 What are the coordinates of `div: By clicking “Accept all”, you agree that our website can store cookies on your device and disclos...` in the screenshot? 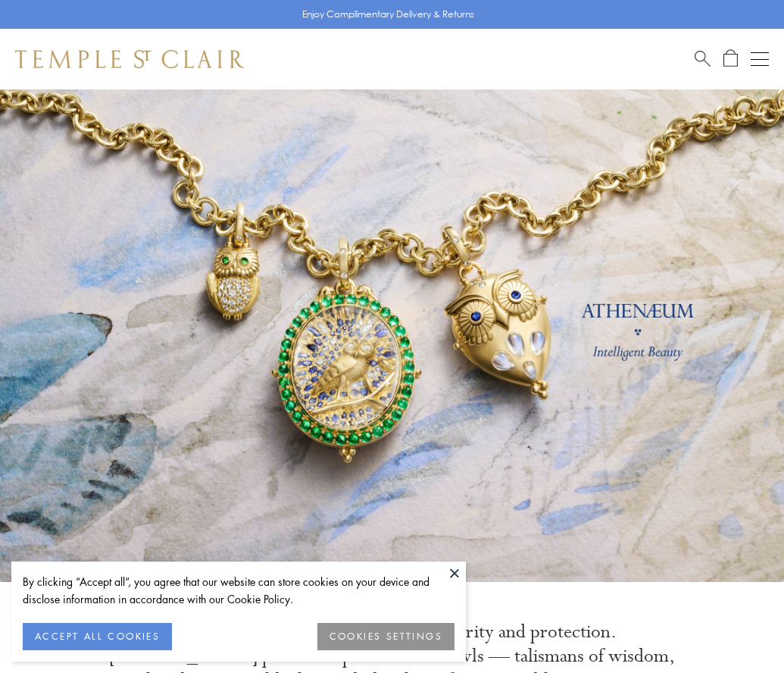 It's located at (239, 590).